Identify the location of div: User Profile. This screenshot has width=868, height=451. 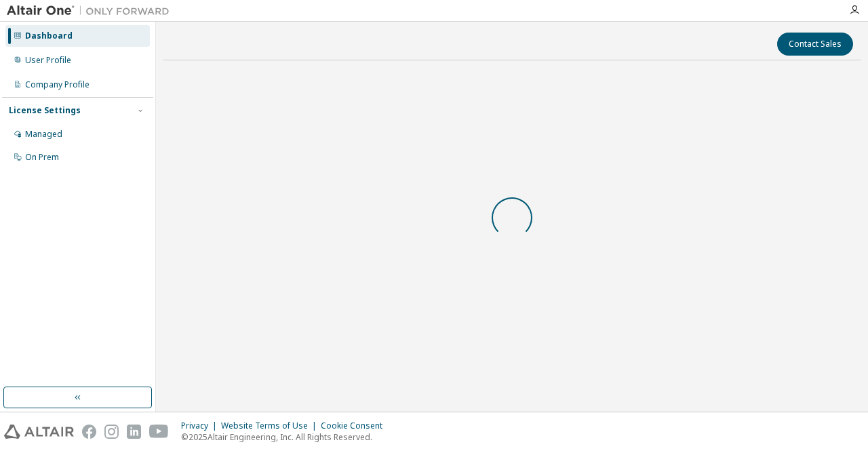
(49, 60).